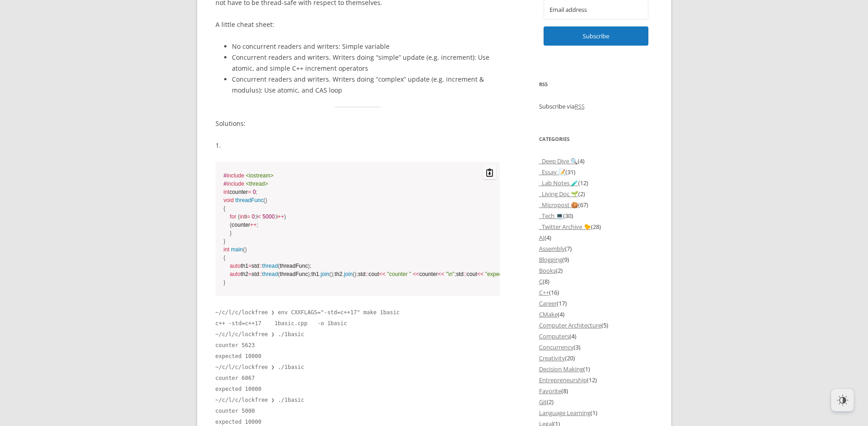  Describe the element at coordinates (596, 172) in the screenshot. I see `li: (31)` at that location.